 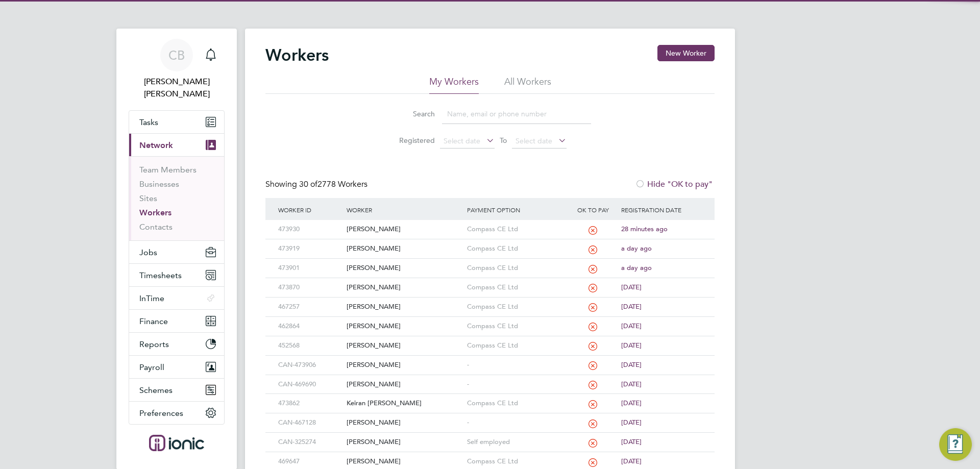 What do you see at coordinates (177, 88) in the screenshot?
I see `span: Connor Batty` at bounding box center [177, 88].